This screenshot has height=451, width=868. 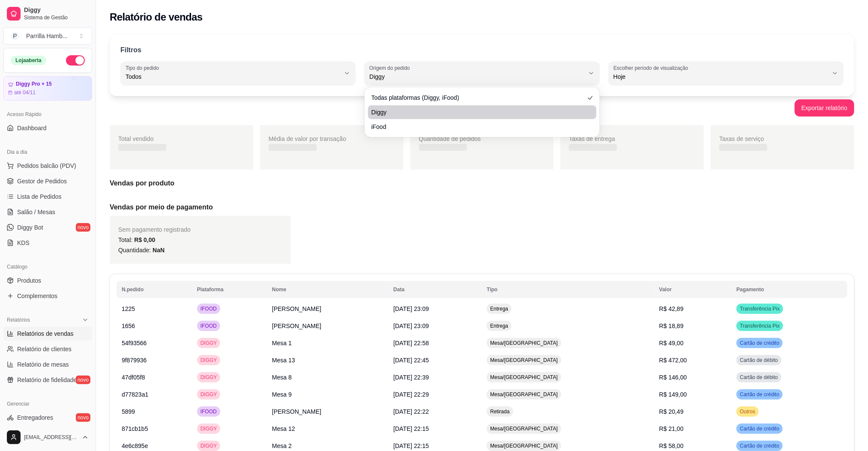 What do you see at coordinates (144, 68) in the screenshot?
I see `label: Tipo do pedido` at bounding box center [144, 68].